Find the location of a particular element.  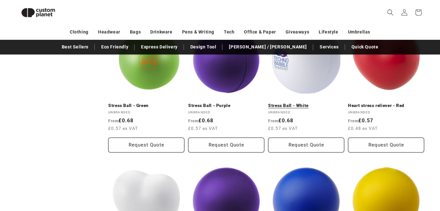

a: Bags is located at coordinates (135, 32).